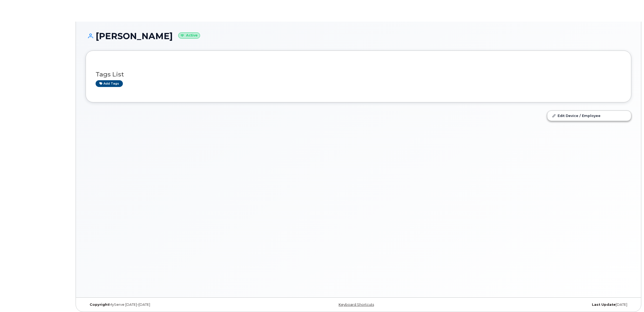 The height and width of the screenshot is (312, 644). What do you see at coordinates (99, 305) in the screenshot?
I see `strong: Copyright` at bounding box center [99, 305].